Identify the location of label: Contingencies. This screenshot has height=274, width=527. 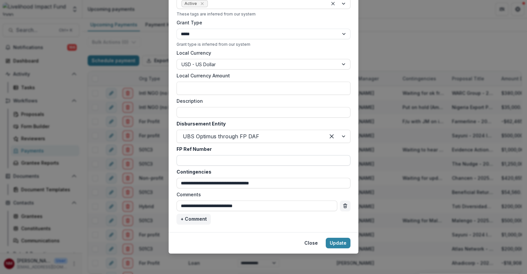
(262, 172).